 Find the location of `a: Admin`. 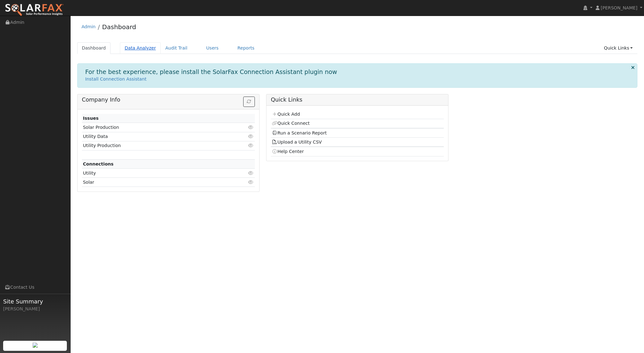

a: Admin is located at coordinates (88, 27).